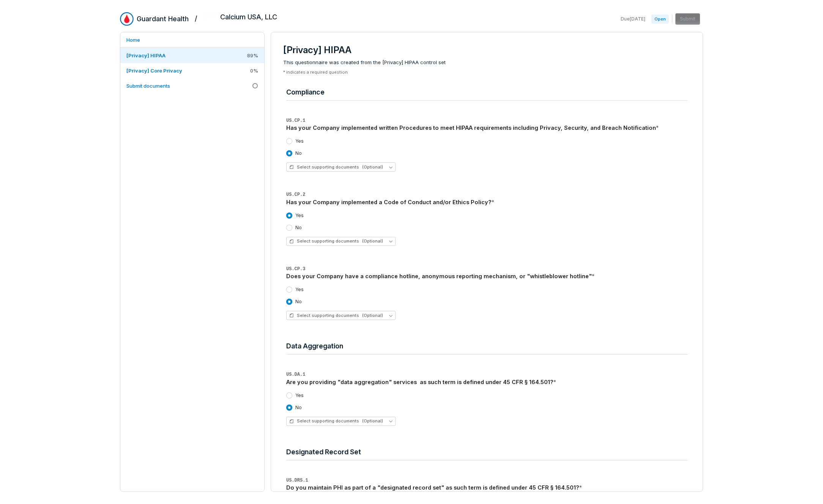  What do you see at coordinates (487, 382) in the screenshot?
I see `div: Are you providing "data aggregation" services as such term is defined under 45 CFR § 164.501?` at bounding box center [487, 382].